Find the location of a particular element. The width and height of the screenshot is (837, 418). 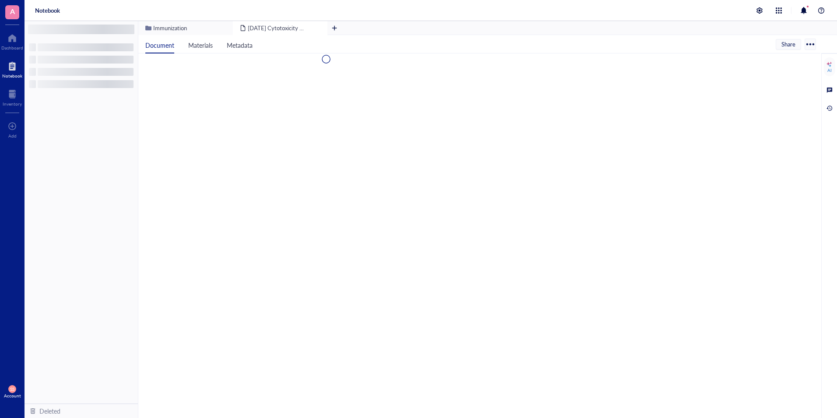

div: Add is located at coordinates (12, 136).